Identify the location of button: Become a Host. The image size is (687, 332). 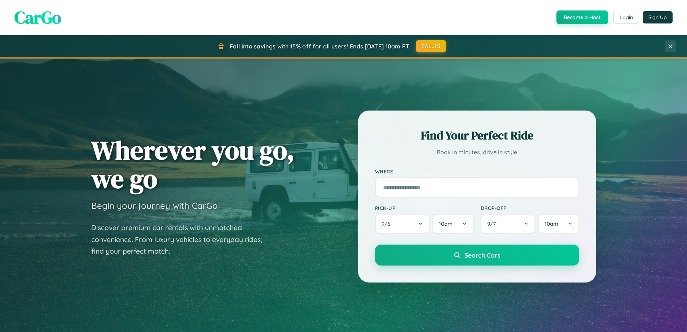
(582, 17).